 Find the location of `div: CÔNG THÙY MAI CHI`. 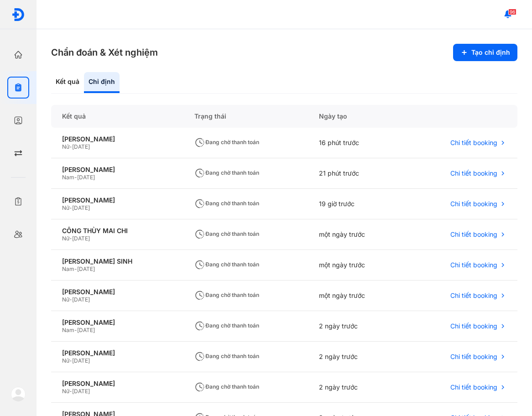

div: CÔNG THÙY MAI CHI is located at coordinates (117, 231).